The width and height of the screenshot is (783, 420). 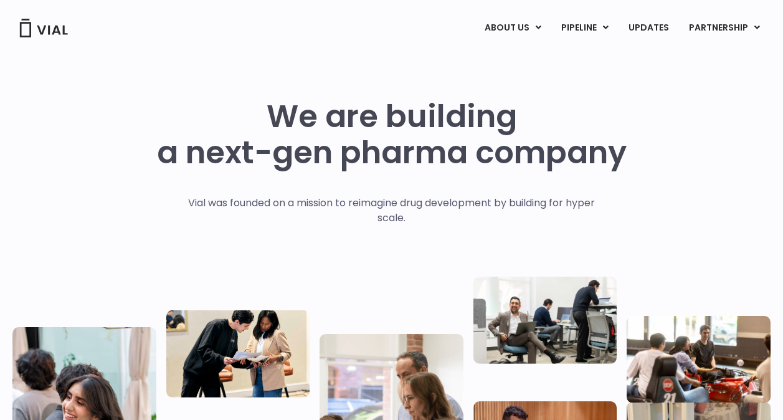 I want to click on img: Group of people playing whirlyball, so click(x=699, y=360).